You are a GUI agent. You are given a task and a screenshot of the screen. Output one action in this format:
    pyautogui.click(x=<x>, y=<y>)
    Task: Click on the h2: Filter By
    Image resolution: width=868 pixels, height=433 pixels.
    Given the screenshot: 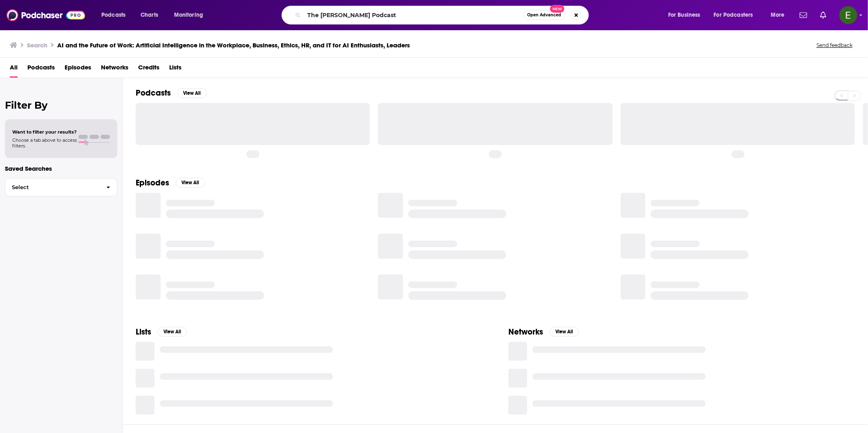 What is the action you would take?
    pyautogui.click(x=61, y=105)
    